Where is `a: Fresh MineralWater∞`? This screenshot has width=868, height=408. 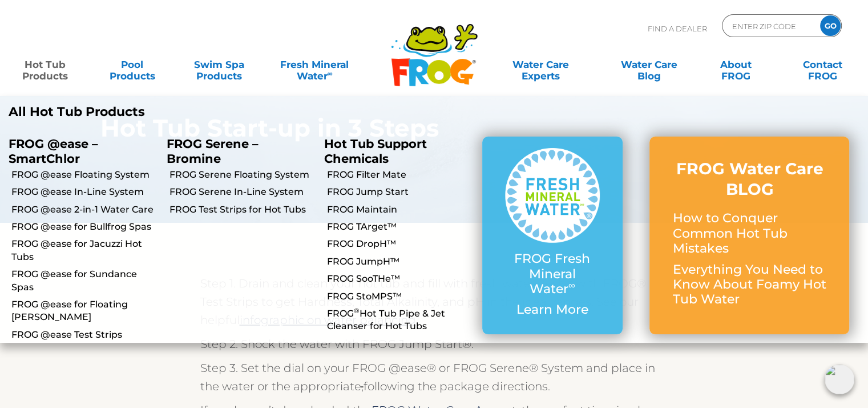 a: Fresh MineralWater∞ is located at coordinates (315, 65).